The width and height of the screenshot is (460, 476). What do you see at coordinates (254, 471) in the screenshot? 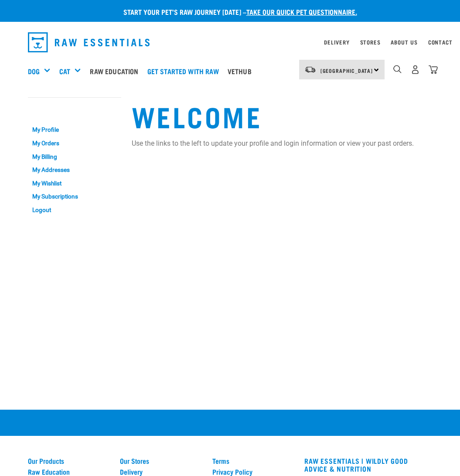
I see `a: Privacy Policy` at bounding box center [254, 471].